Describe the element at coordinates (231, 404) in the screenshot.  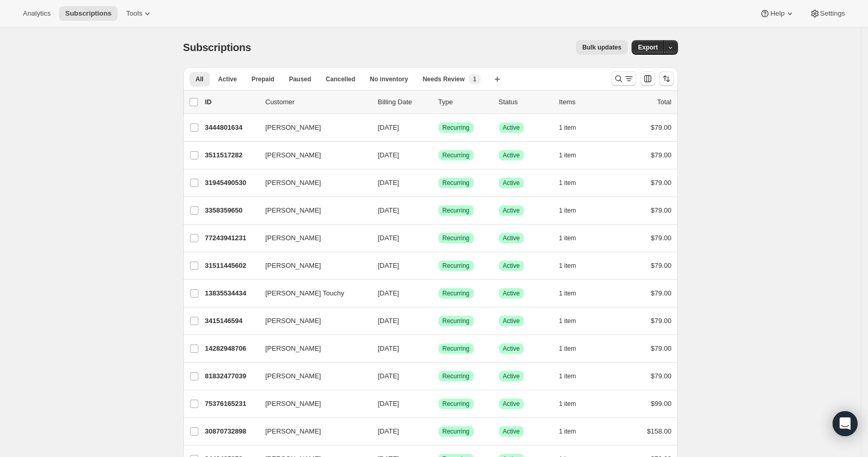
I see `p: 75376165231` at that location.